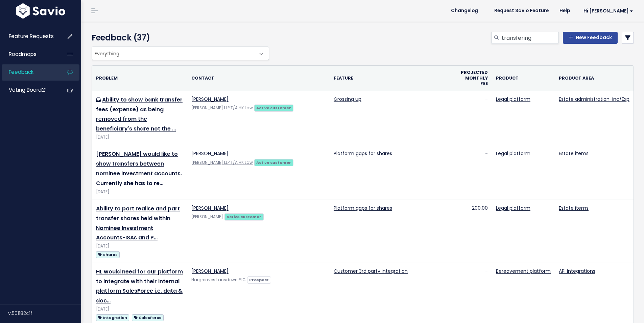  What do you see at coordinates (31, 36) in the screenshot?
I see `span: Feature Requests` at bounding box center [31, 36].